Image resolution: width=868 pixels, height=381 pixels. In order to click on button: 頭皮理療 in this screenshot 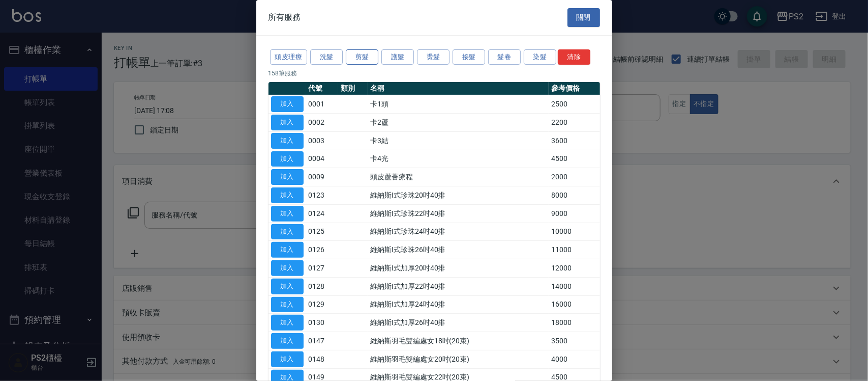, I will do `click(289, 57)`.